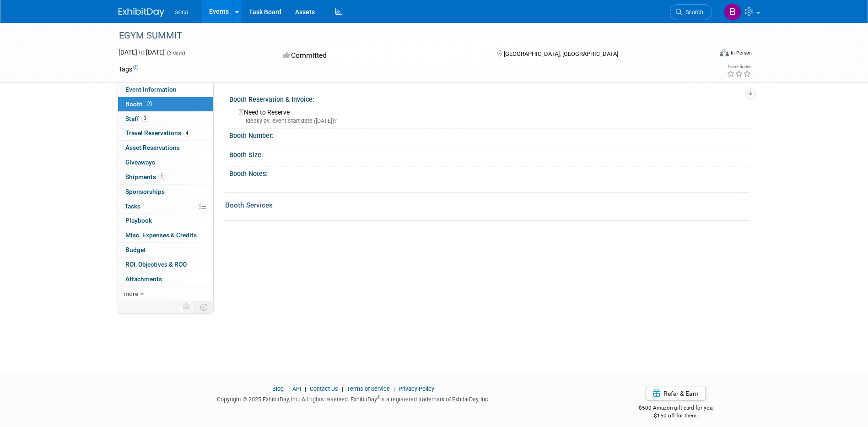  What do you see at coordinates (297, 388) in the screenshot?
I see `a: API` at bounding box center [297, 388].